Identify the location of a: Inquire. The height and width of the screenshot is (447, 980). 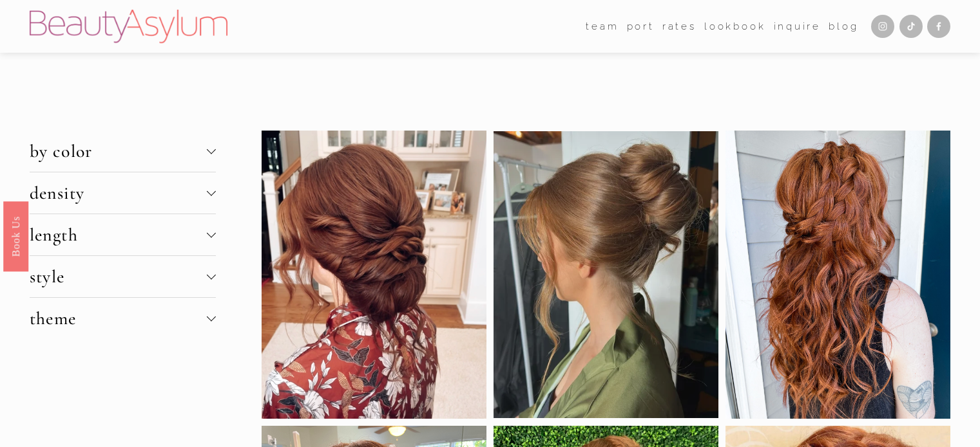
(798, 27).